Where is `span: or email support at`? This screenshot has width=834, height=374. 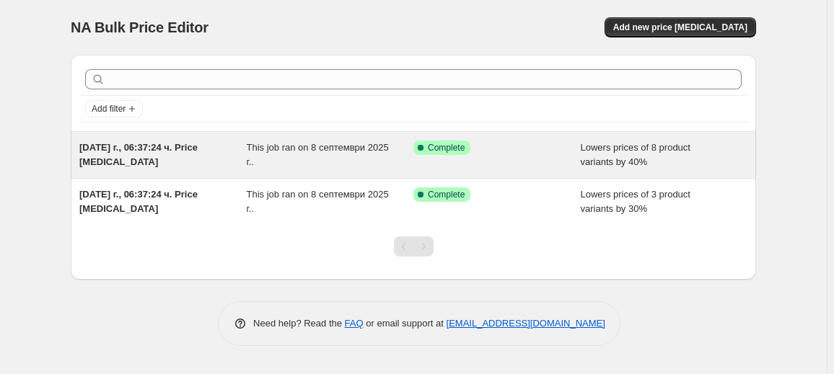
span: or email support at is located at coordinates (405, 323).